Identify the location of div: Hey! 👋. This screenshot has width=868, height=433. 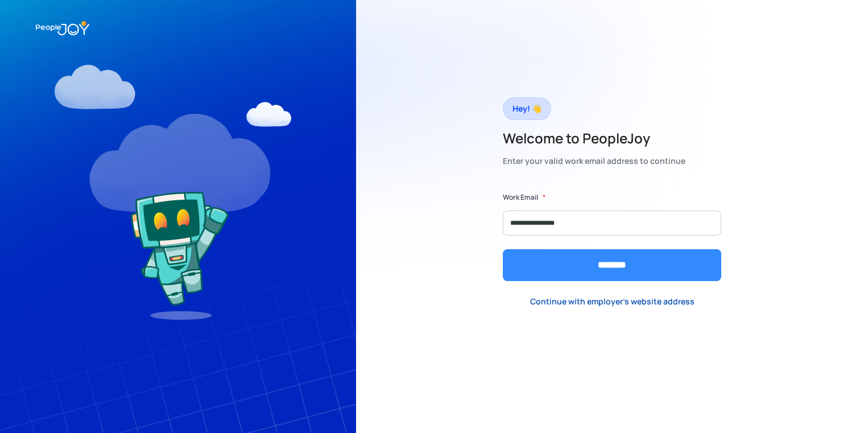
(527, 108).